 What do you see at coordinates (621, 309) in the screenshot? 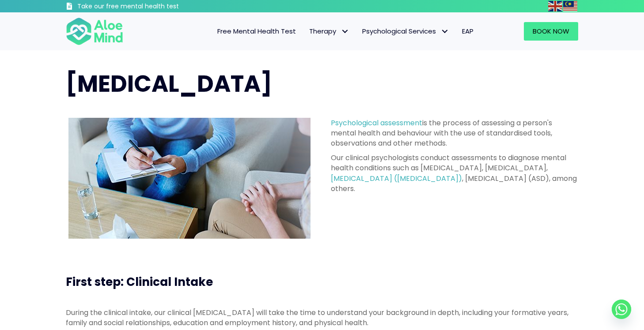
I see `a: Whatsapp` at bounding box center [621, 309].